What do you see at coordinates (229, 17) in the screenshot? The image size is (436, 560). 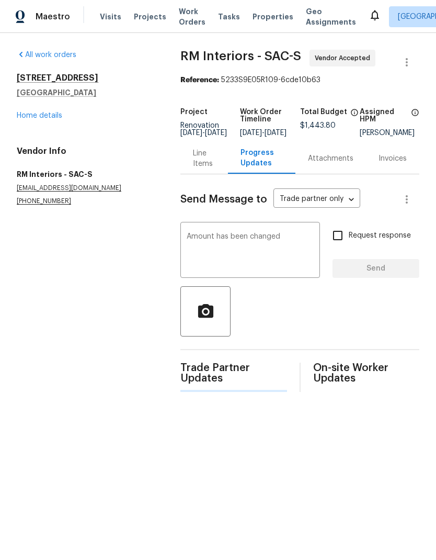 I see `span: Tasks` at bounding box center [229, 17].